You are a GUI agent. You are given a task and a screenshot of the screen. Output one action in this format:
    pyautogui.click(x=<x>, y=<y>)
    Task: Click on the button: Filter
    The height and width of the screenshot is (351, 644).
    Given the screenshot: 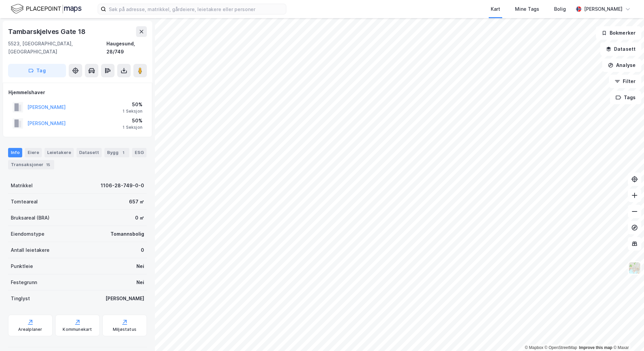 What is the action you would take?
    pyautogui.click(x=625, y=81)
    